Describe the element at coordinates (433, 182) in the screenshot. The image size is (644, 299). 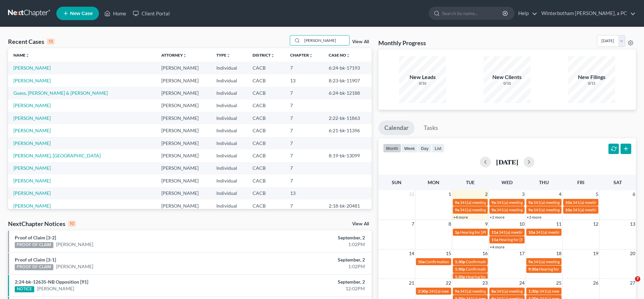
I see `span: Mon` at that location.